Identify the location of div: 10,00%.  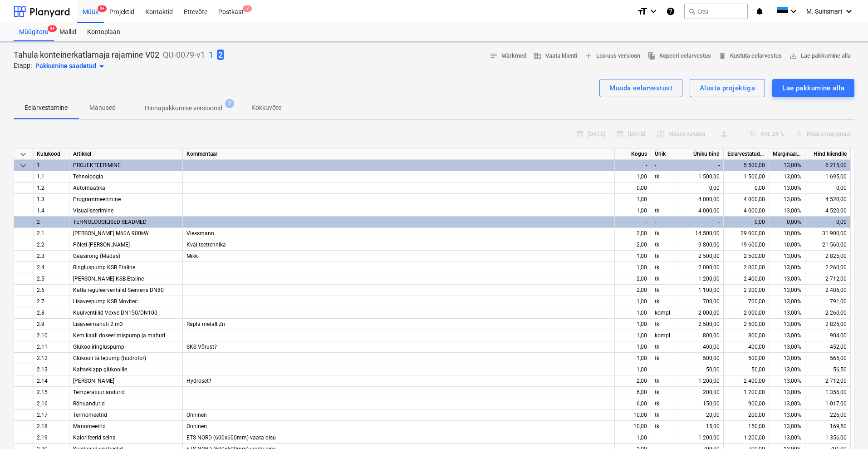
(787, 233).